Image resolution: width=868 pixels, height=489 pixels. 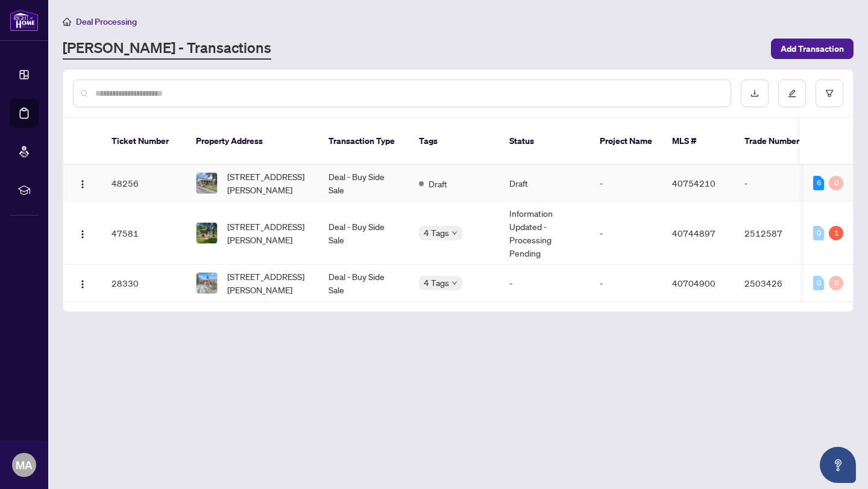 I want to click on th: MLS #, so click(x=699, y=141).